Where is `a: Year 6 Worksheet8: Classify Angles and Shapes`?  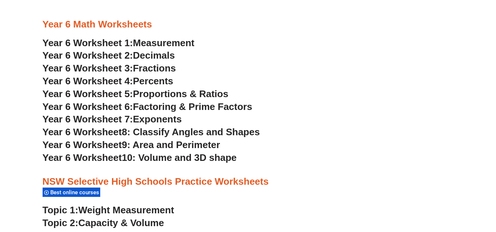
a: Year 6 Worksheet8: Classify Angles and Shapes is located at coordinates (151, 132).